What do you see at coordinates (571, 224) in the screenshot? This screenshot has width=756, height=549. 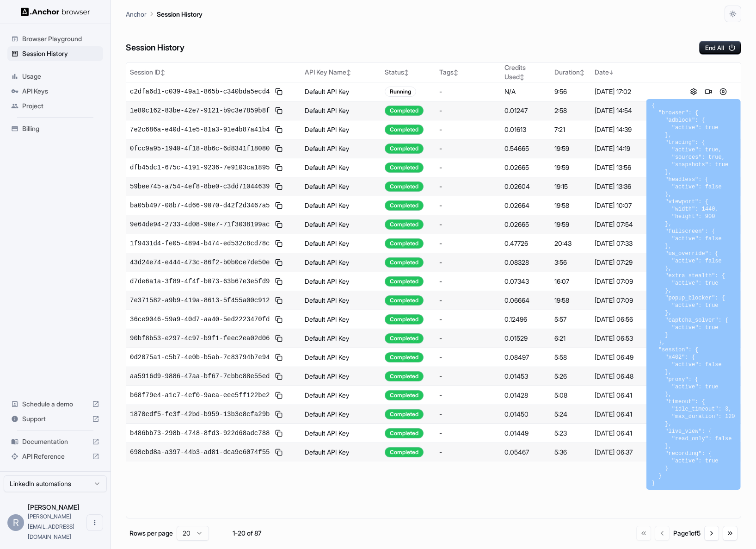 I see `div: 19:59` at bounding box center [571, 224].